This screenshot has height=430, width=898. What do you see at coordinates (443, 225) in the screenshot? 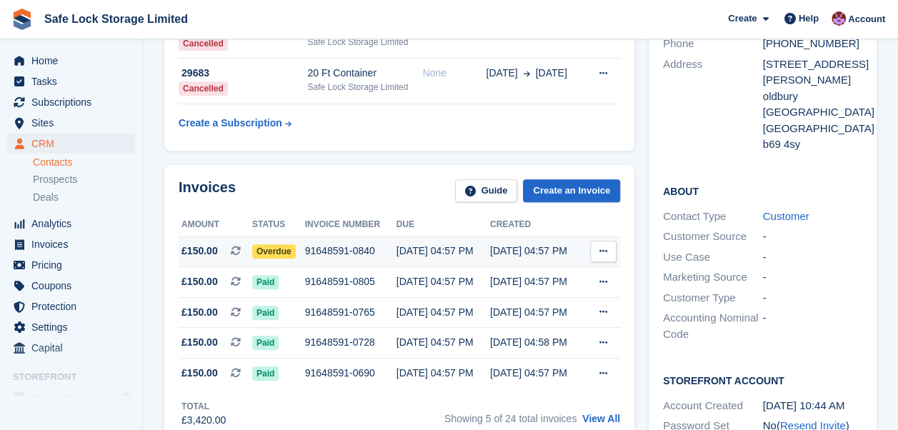
I see `th: Due` at bounding box center [443, 225].